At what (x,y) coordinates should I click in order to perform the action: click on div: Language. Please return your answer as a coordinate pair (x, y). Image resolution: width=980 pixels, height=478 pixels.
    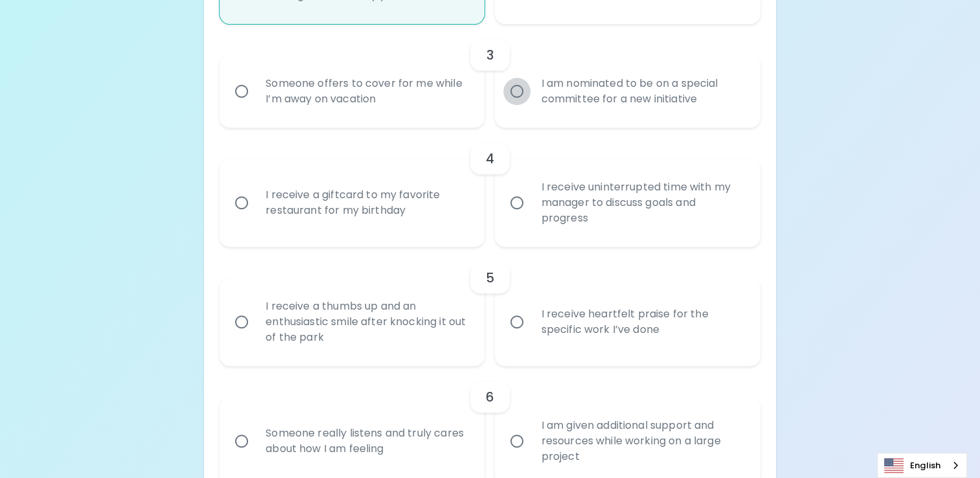
    Looking at the image, I should click on (922, 465).